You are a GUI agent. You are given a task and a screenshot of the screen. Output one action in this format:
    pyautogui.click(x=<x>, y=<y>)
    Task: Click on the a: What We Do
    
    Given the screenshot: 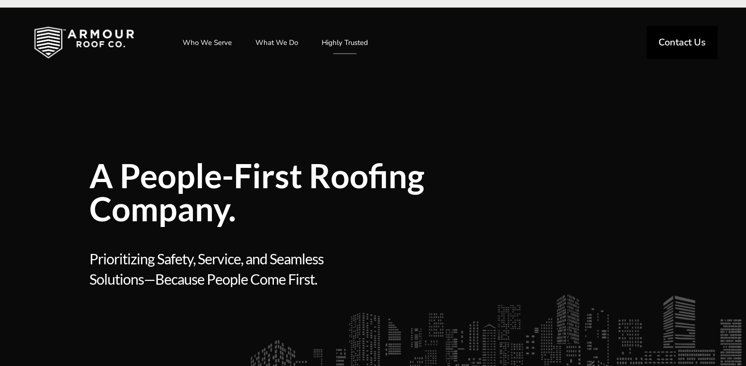 What is the action you would take?
    pyautogui.click(x=277, y=43)
    